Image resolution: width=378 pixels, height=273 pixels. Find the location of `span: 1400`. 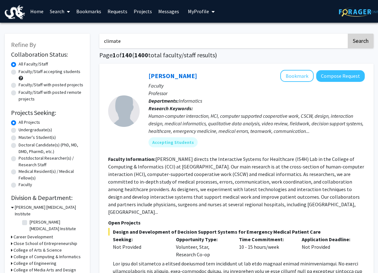

span: 1400 is located at coordinates (141, 55).